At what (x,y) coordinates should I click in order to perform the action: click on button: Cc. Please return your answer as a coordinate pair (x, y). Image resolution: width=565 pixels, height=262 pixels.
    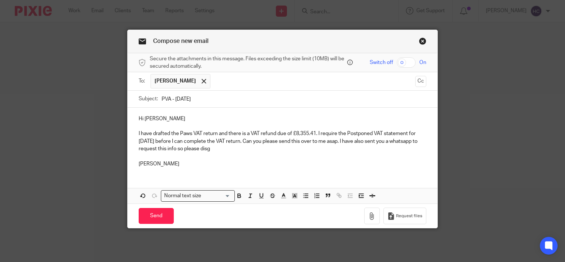
    Looking at the image, I should click on (421, 81).